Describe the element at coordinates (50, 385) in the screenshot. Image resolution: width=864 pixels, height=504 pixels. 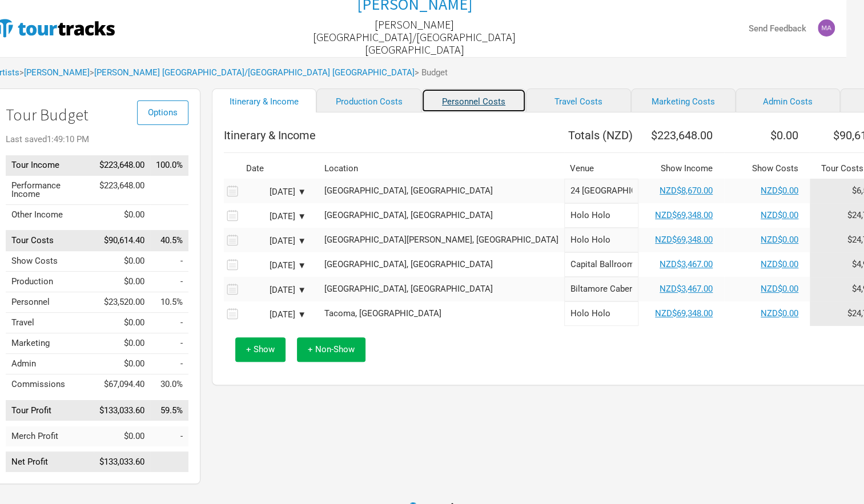
I see `td: Commissions` at that location.